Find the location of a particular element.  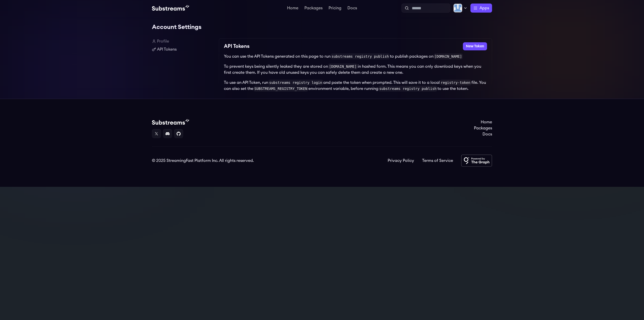

span: Apps is located at coordinates (485, 8).